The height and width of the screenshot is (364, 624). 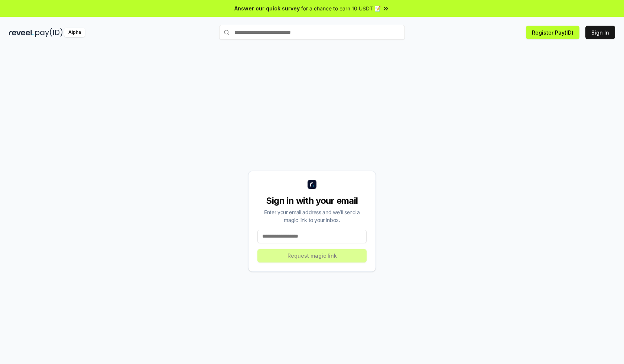 What do you see at coordinates (553, 33) in the screenshot?
I see `button: Register Pay(ID)` at bounding box center [553, 33].